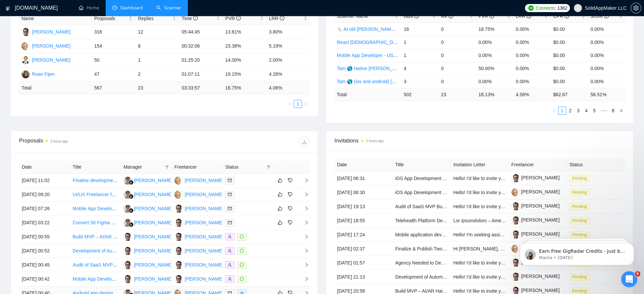  I want to click on th: Proposals, so click(113, 19).